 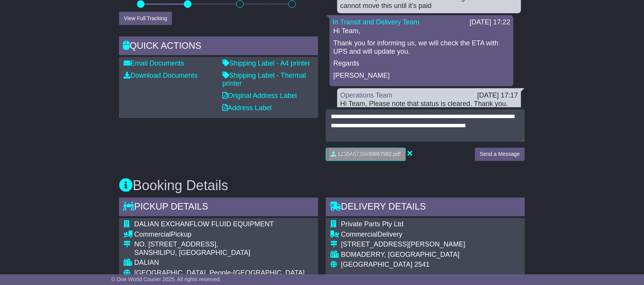 What do you see at coordinates (266, 63) in the screenshot?
I see `a: Shipping Label - A4 printer` at bounding box center [266, 63].